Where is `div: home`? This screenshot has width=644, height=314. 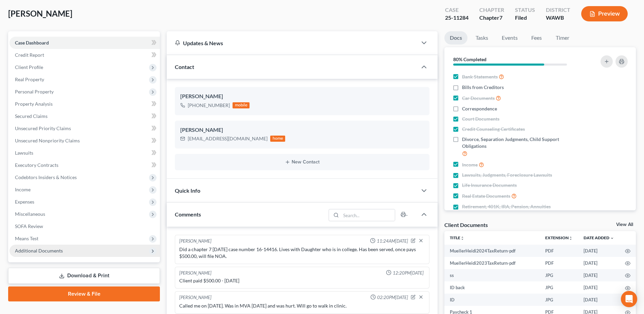
div: home is located at coordinates (278, 139).